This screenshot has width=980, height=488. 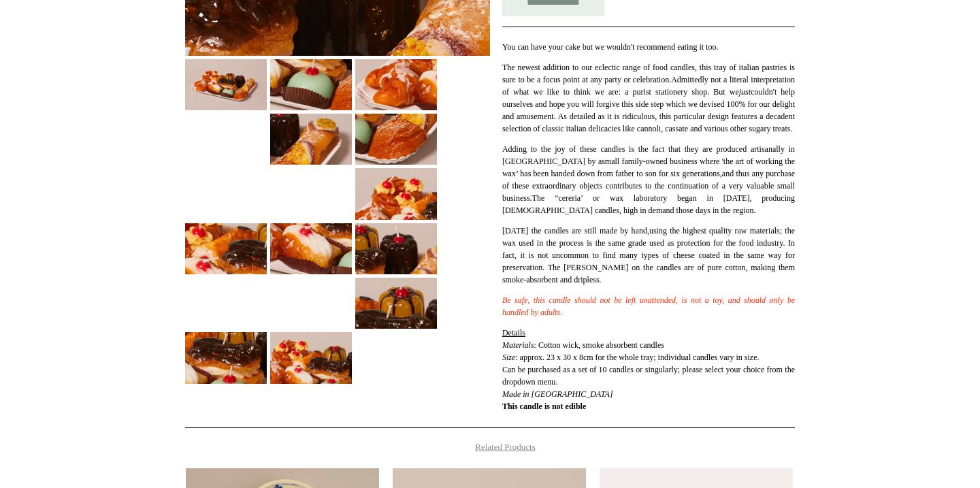 I want to click on span: small family-owned business where 'the art of working the wax’ has been handed down from father t..., so click(x=649, y=186).